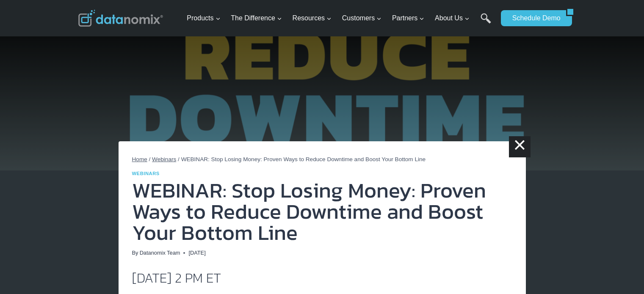 This screenshot has height=294, width=644. Describe the element at coordinates (203, 18) in the screenshot. I see `span: Products` at that location.